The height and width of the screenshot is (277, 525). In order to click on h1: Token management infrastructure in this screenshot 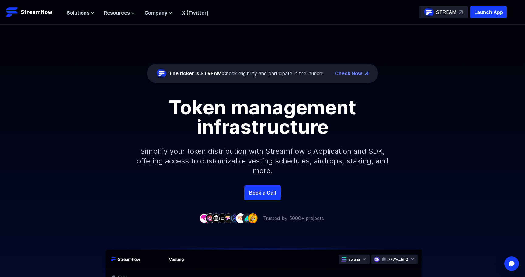, I will do `click(263, 117)`.